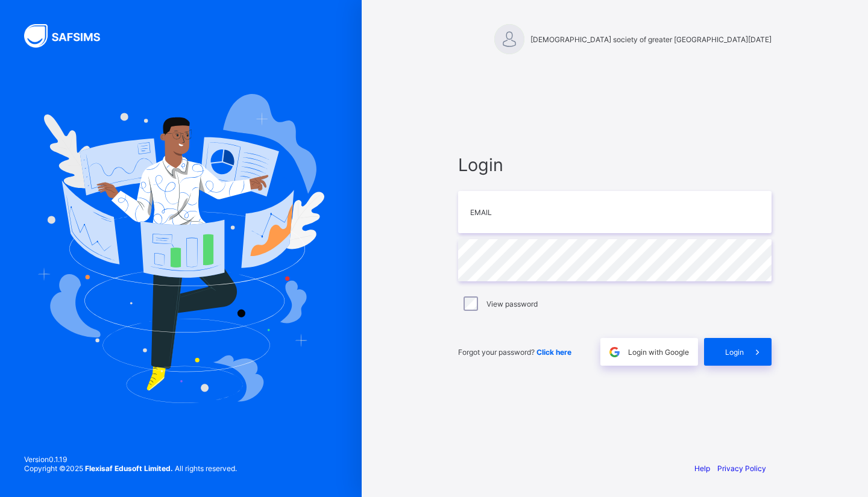 Image resolution: width=868 pixels, height=497 pixels. Describe the element at coordinates (515, 352) in the screenshot. I see `span: Forgot your password?` at that location.